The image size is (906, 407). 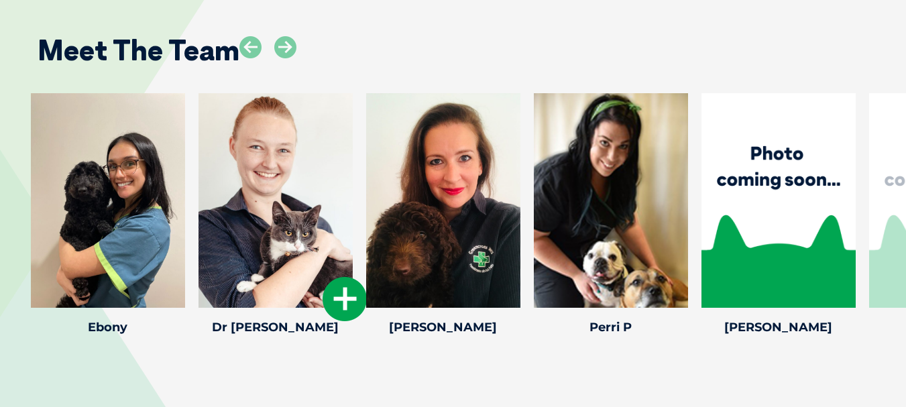 What do you see at coordinates (138, 50) in the screenshot?
I see `h2: Meet The Team` at bounding box center [138, 50].